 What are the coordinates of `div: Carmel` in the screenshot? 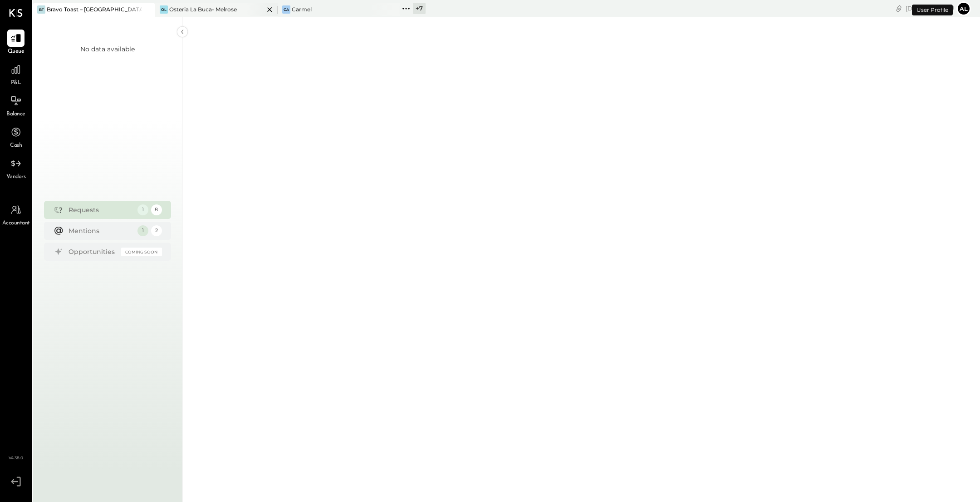 It's located at (302, 9).